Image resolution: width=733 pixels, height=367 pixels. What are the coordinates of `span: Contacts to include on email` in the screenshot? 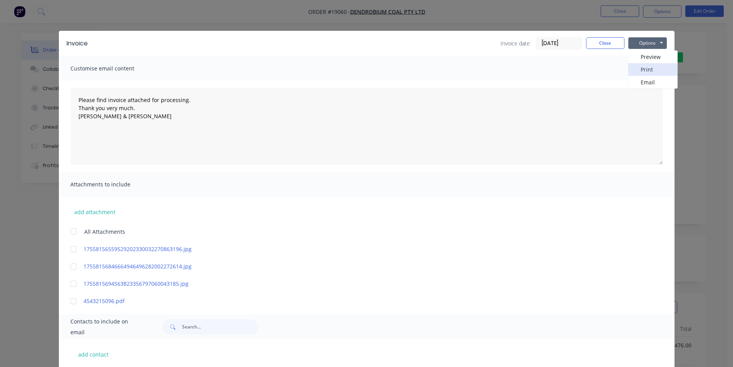 It's located at (107, 327).